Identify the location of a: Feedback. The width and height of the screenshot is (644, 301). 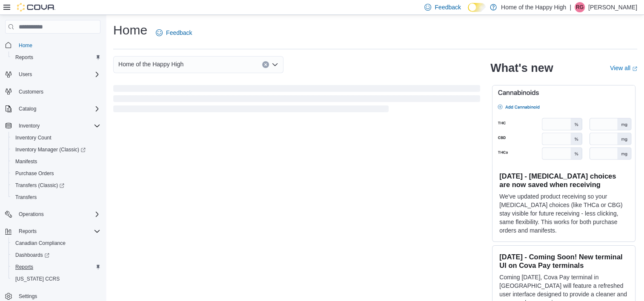
(173, 33).